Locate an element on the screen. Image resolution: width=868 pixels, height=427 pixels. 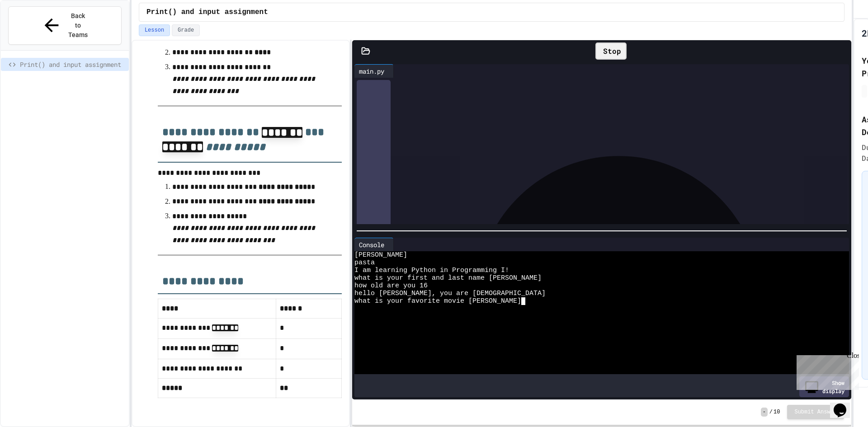
span: 10 is located at coordinates (776, 412).